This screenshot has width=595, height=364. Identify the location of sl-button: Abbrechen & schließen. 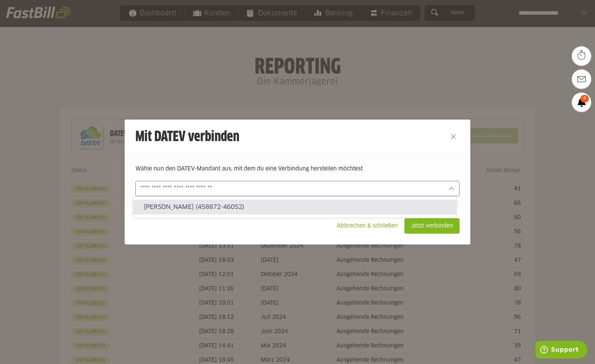
(368, 226).